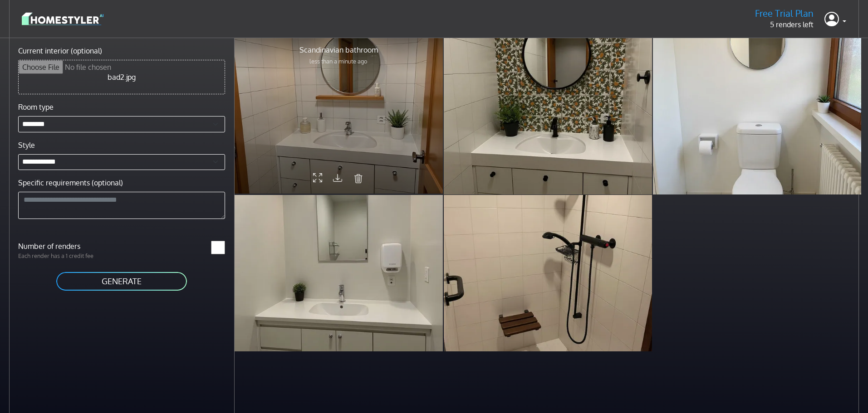 This screenshot has height=413, width=868. Describe the element at coordinates (784, 13) in the screenshot. I see `h5: Free Trial Plan` at that location.